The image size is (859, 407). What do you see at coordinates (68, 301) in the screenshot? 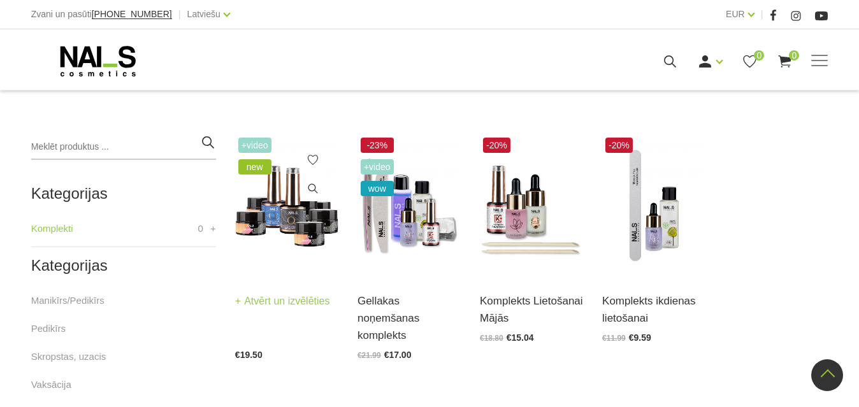
I see `a: Manikīrs/Pedikīrs` at bounding box center [68, 301].